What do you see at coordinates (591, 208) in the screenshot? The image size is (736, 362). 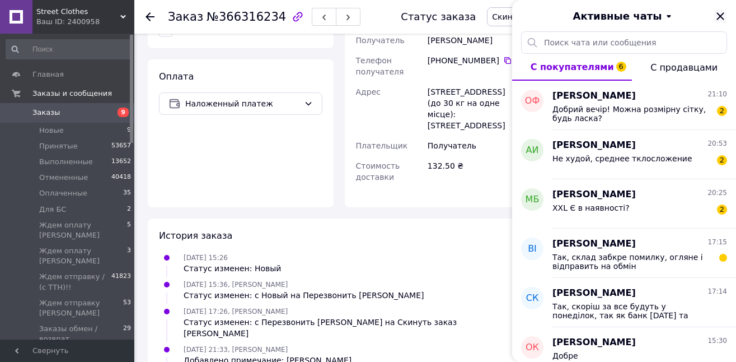 I see `span: XXL Є в наявності?` at bounding box center [591, 208].